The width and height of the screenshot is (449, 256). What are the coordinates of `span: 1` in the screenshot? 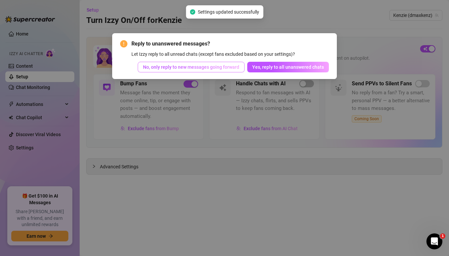 It's located at (443, 236).